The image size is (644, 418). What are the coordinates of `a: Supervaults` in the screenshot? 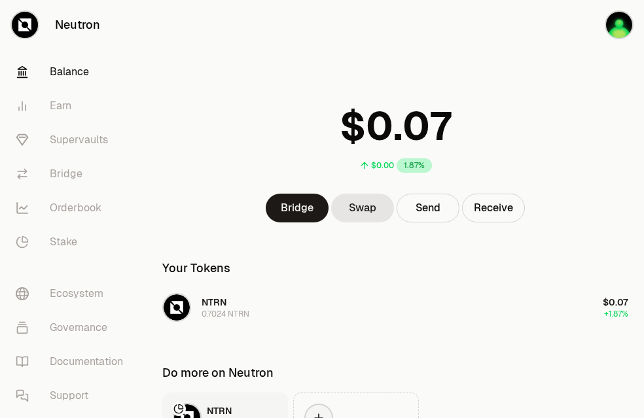 It's located at (73, 140).